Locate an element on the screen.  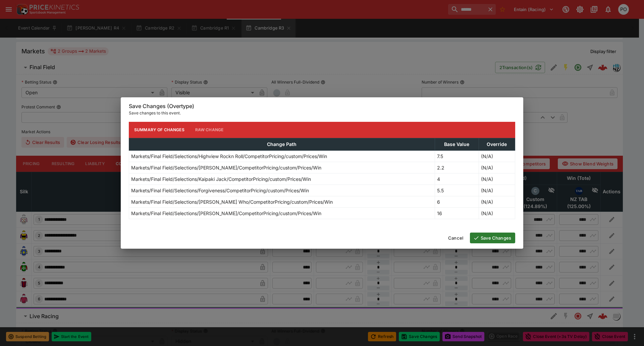
th: Override is located at coordinates (497, 144).